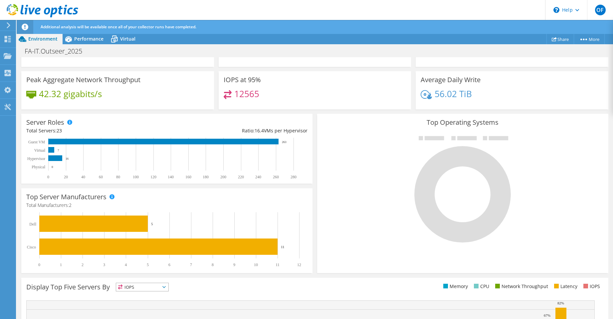 This screenshot has width=613, height=319. Describe the element at coordinates (89, 39) in the screenshot. I see `span: Performance` at that location.